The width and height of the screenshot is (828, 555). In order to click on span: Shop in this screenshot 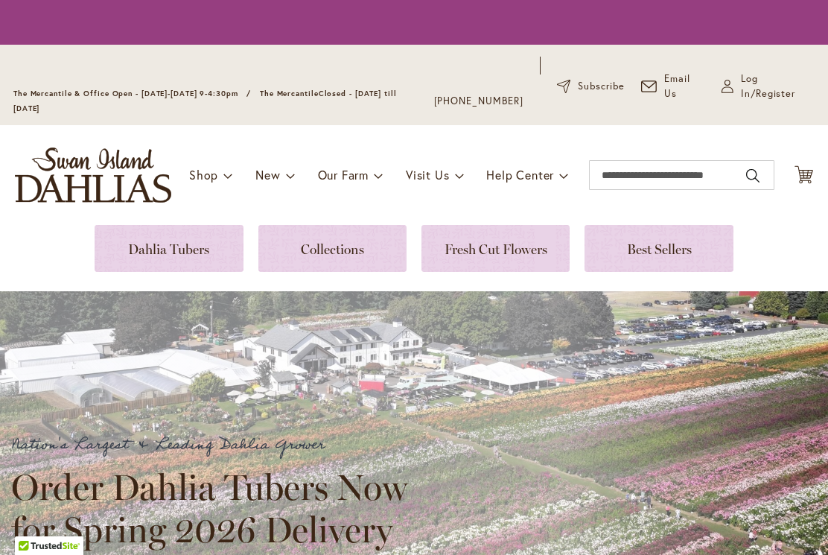, I will do `click(203, 174)`.